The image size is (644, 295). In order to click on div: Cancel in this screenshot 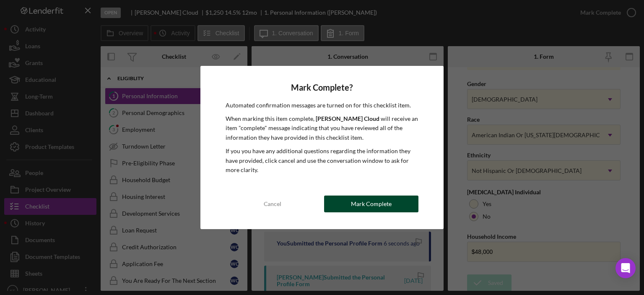, I will do `click(273, 204)`.